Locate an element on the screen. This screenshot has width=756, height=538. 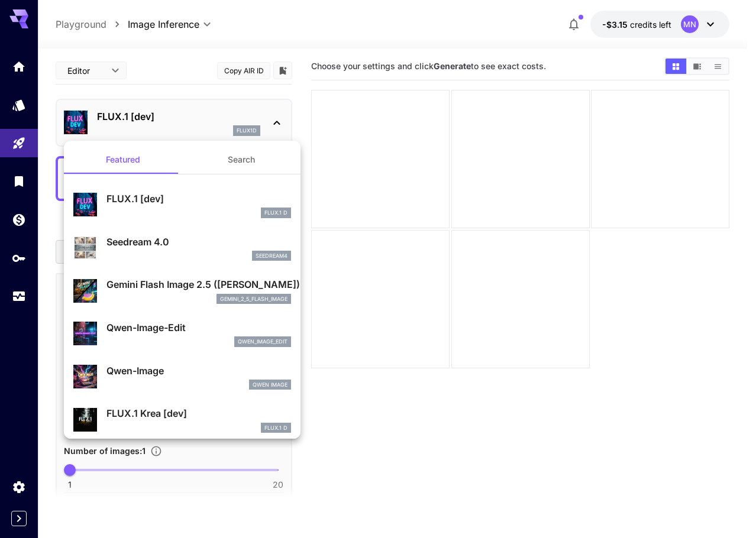
p: Qwen-Image-Edit is located at coordinates (199, 328).